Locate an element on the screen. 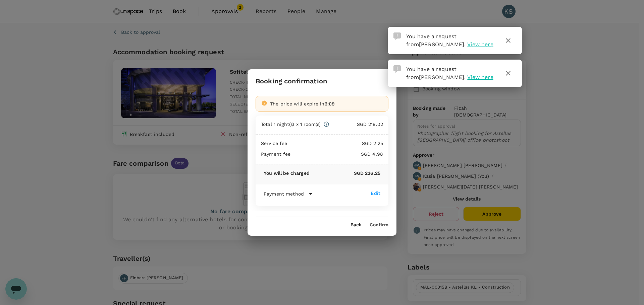 The image size is (644, 305). p: Total 1 night(s) x 1 room(s) is located at coordinates (291, 124).